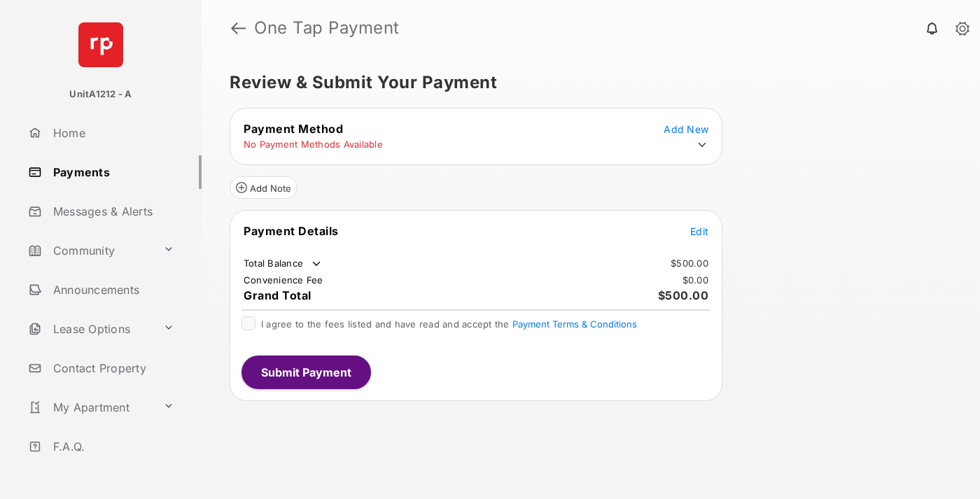 The height and width of the screenshot is (499, 980). Describe the element at coordinates (112, 368) in the screenshot. I see `a: Contact Property` at that location.